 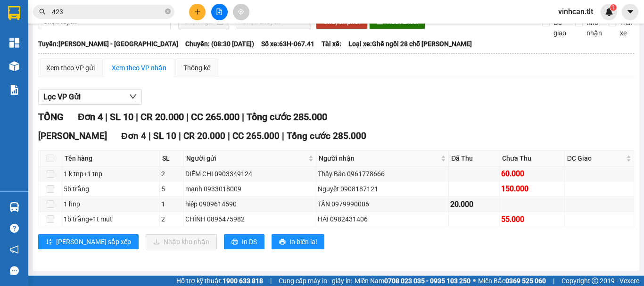 What do you see at coordinates (560, 28) in the screenshot?
I see `span: Đã giao` at bounding box center [560, 28].